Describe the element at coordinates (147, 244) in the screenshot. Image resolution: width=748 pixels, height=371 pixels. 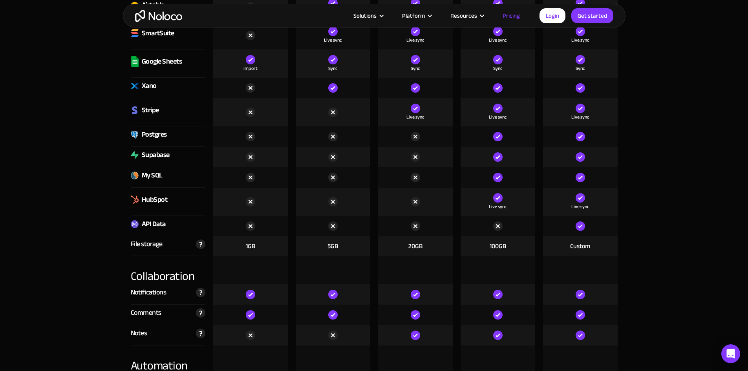
I see `div: File storage` at that location.